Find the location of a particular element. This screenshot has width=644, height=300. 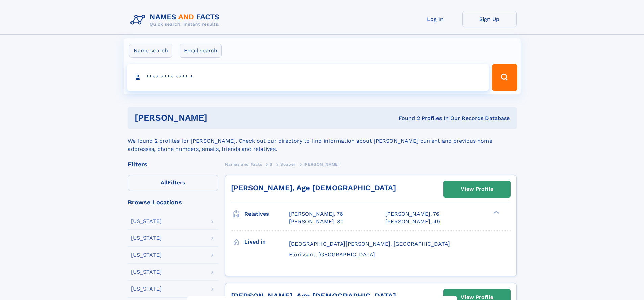

div: Browse Locations is located at coordinates (173, 202).